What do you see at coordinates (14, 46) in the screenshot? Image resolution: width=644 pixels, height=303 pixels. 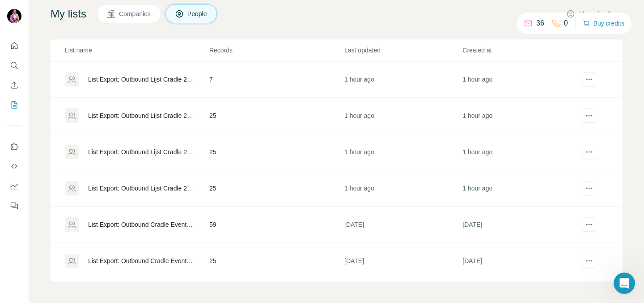 I see `button: Quick start` at bounding box center [14, 46].